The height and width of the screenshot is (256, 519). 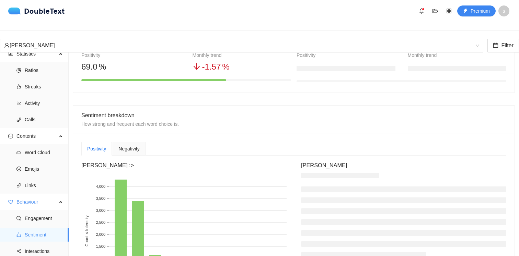 What do you see at coordinates (37, 54) in the screenshot?
I see `span: Statistics` at bounding box center [37, 54].